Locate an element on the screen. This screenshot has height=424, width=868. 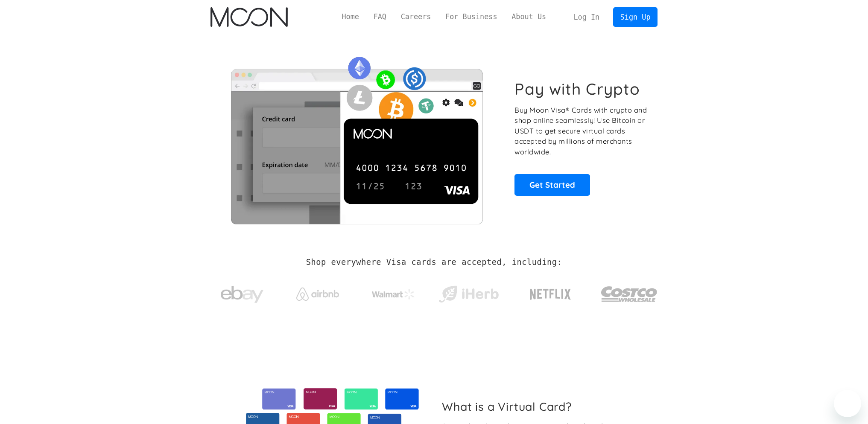
a: Sign Up is located at coordinates (635, 17).